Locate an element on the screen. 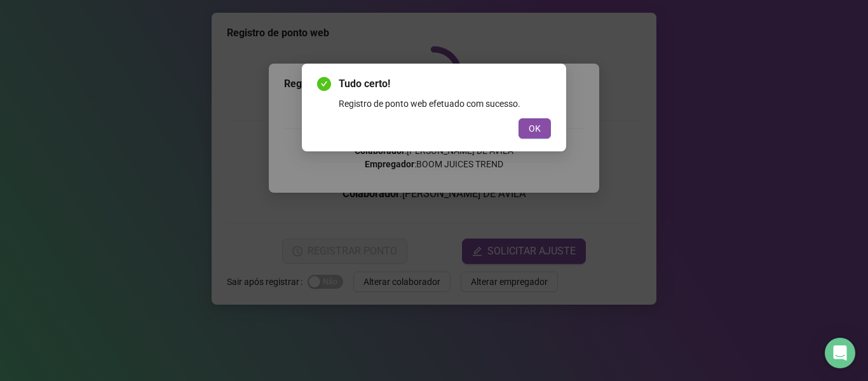 This screenshot has width=868, height=381. div: Open Intercom Messenger is located at coordinates (840, 353).